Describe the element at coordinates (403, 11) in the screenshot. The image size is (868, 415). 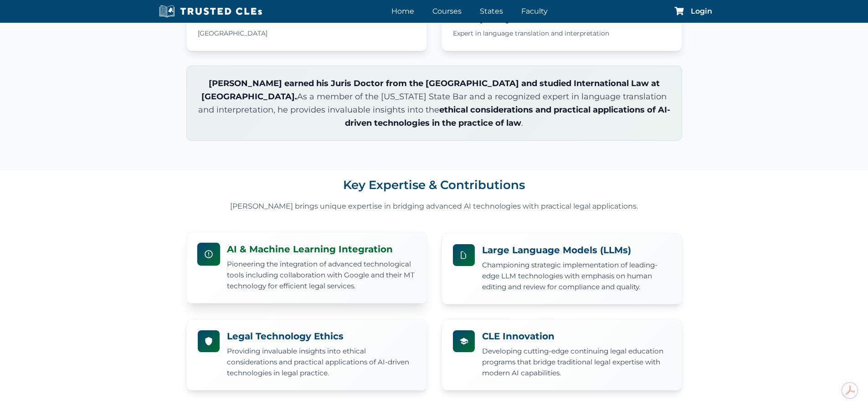
I see `a: Home` at that location.